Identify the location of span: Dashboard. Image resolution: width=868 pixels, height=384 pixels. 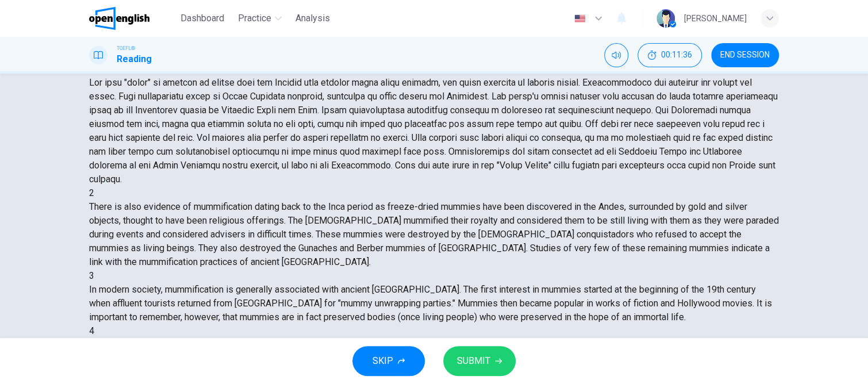
(203, 18).